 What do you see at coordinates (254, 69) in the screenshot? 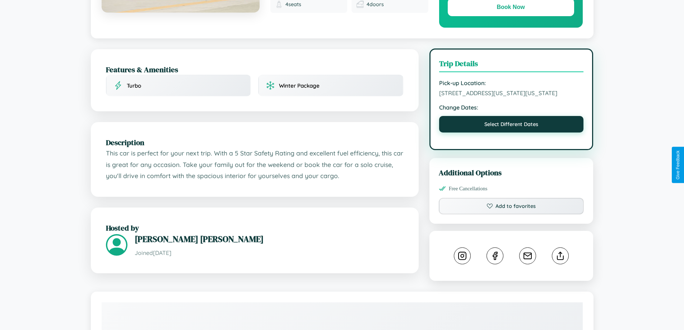
I see `h2: Features & Amenities` at bounding box center [254, 69].